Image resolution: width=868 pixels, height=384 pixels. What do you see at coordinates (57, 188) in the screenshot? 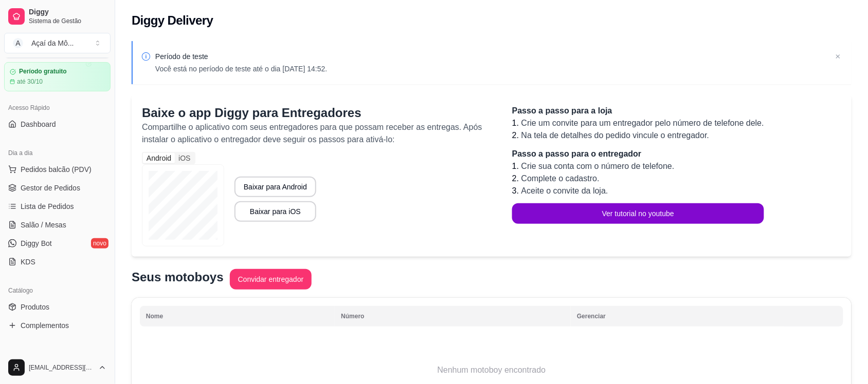
I see `a: Gestor de Pedidos` at bounding box center [57, 188].